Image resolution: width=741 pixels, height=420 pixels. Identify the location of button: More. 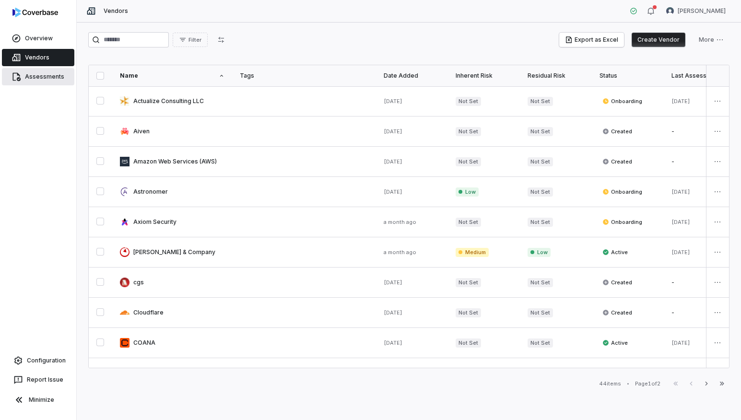
(711, 40).